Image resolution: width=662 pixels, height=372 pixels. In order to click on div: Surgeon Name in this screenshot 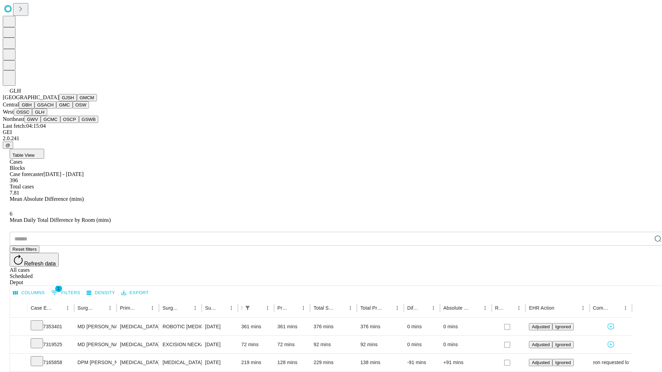, I will do `click(86, 308)`.